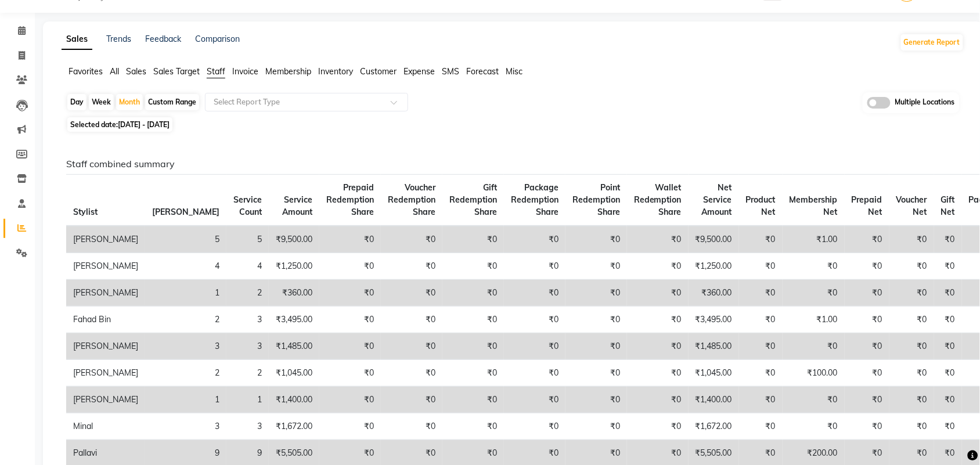 The width and height of the screenshot is (980, 465). Describe the element at coordinates (86, 71) in the screenshot. I see `span: Favorites` at that location.